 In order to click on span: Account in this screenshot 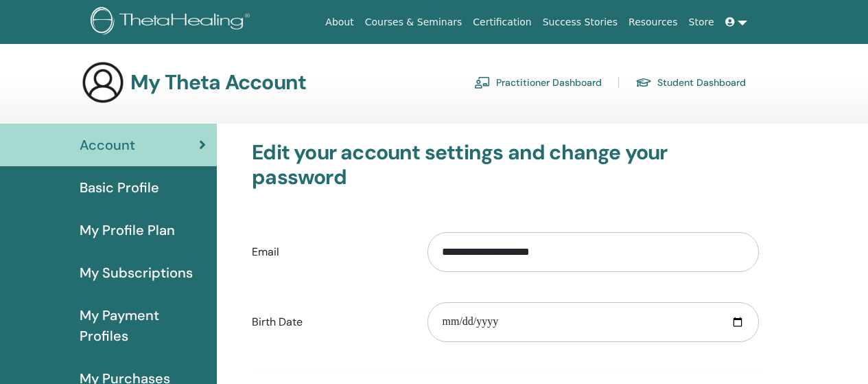, I will do `click(107, 145)`.